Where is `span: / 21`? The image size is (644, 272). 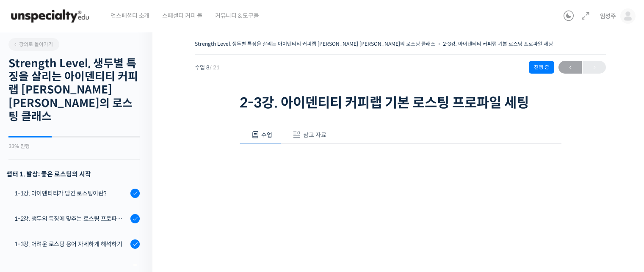 span: / 21 is located at coordinates (215, 68).